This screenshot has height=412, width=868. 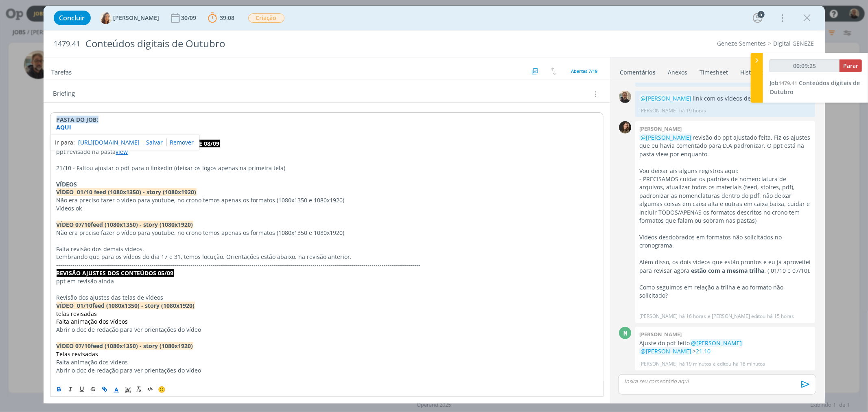 I want to click on div: M, so click(x=625, y=333).